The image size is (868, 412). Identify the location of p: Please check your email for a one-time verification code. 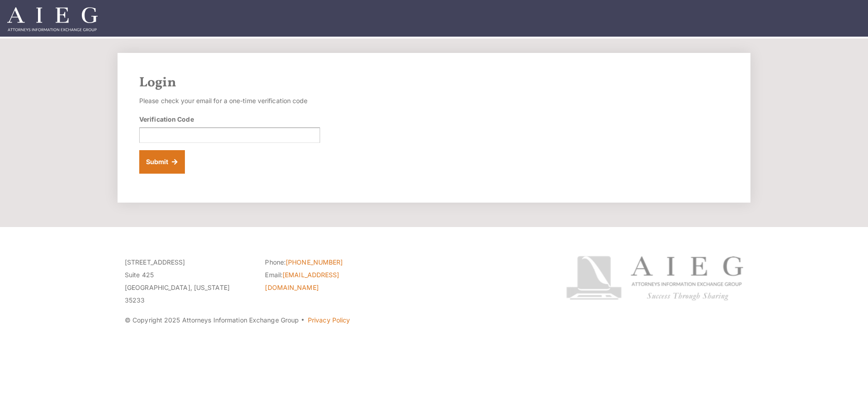
(230, 101).